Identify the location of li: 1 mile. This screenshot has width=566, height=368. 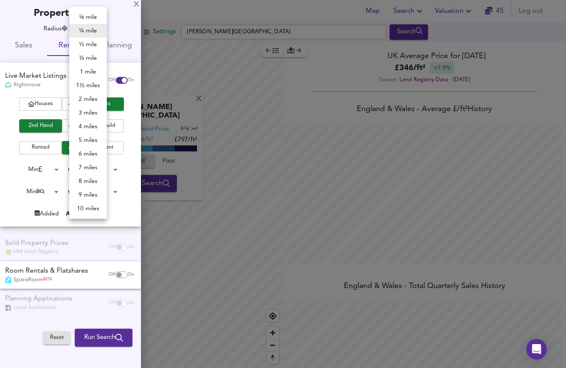
(88, 72).